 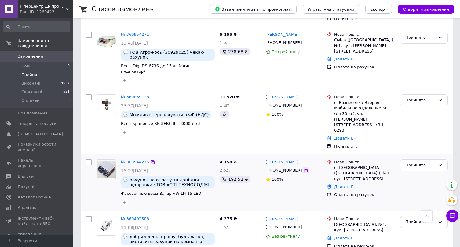 What do you see at coordinates (156, 69) in the screenshot?
I see `span: Весы Digi DS-673S до 15 кг (один индикатор)` at bounding box center [156, 69].